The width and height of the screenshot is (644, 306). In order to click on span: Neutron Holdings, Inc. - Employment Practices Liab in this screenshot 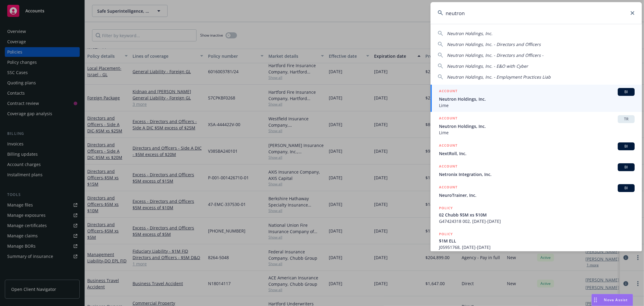, I will do `click(499, 76)`.